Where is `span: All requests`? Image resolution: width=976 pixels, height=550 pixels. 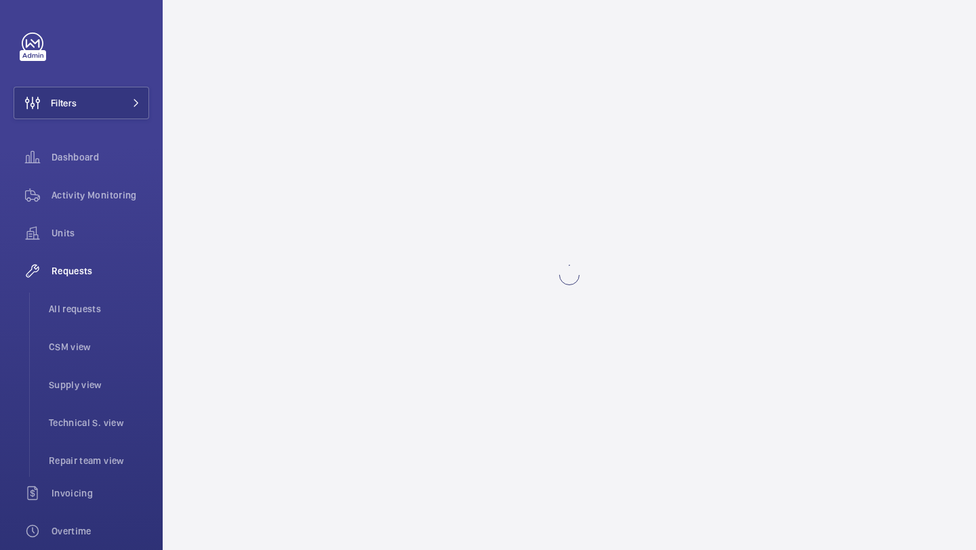
span: All requests is located at coordinates (99, 309).